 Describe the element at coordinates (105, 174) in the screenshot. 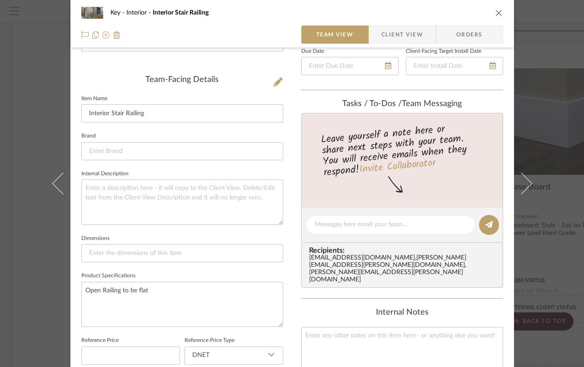

I see `label: Internal Description` at that location.